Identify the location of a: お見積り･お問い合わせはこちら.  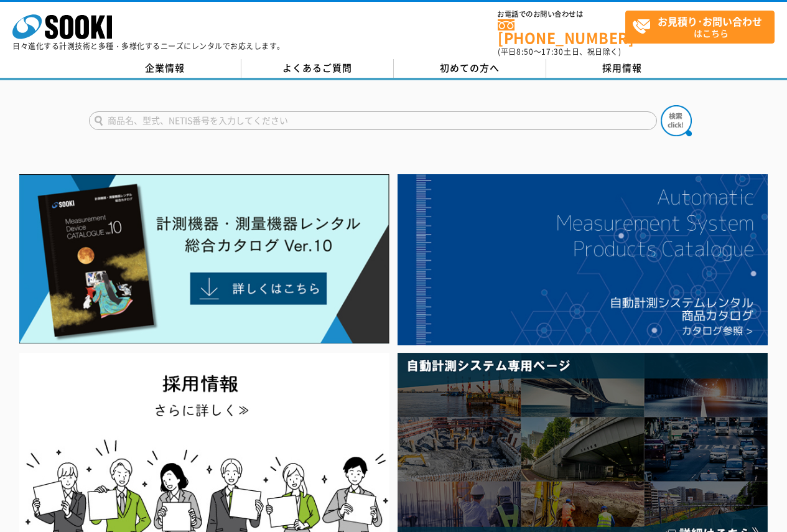
(700, 27).